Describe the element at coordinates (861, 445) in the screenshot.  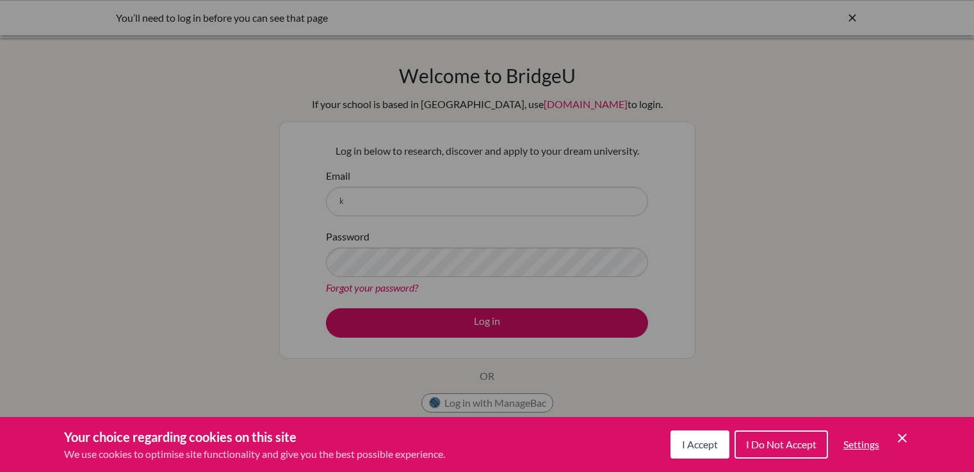
I see `button: Settings` at that location.